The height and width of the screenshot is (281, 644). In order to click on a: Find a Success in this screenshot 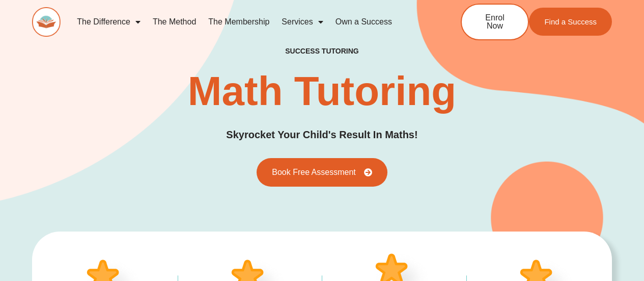, I will do `click(570, 22)`.